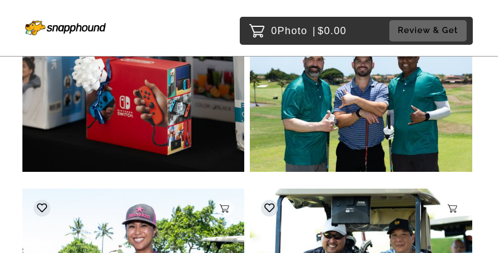  I want to click on span: Photo, so click(293, 31).